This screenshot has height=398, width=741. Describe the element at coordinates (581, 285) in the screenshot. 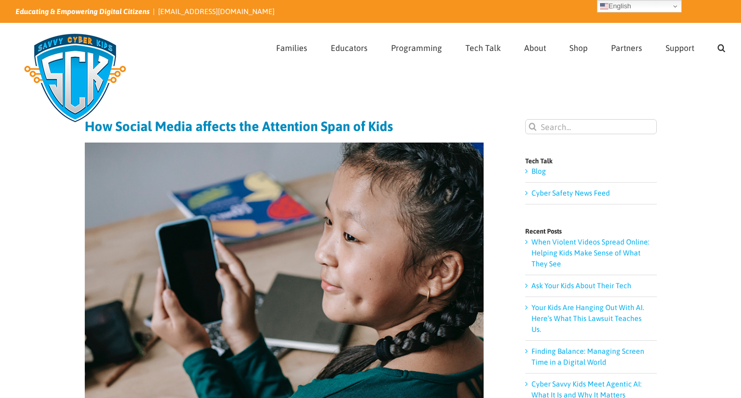

I see `a: Ask Your Kids About Their Tech` at that location.